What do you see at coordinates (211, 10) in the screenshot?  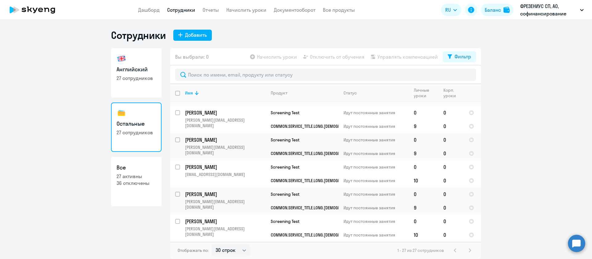 I see `a: Отчеты` at bounding box center [211, 10].